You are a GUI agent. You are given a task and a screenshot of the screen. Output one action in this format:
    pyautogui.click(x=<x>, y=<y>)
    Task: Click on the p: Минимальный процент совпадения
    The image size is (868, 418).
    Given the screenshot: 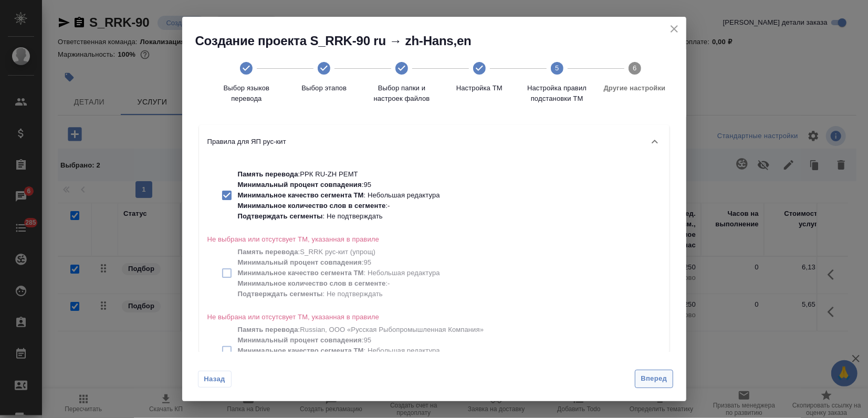 What is the action you would take?
    pyautogui.click(x=300, y=184)
    